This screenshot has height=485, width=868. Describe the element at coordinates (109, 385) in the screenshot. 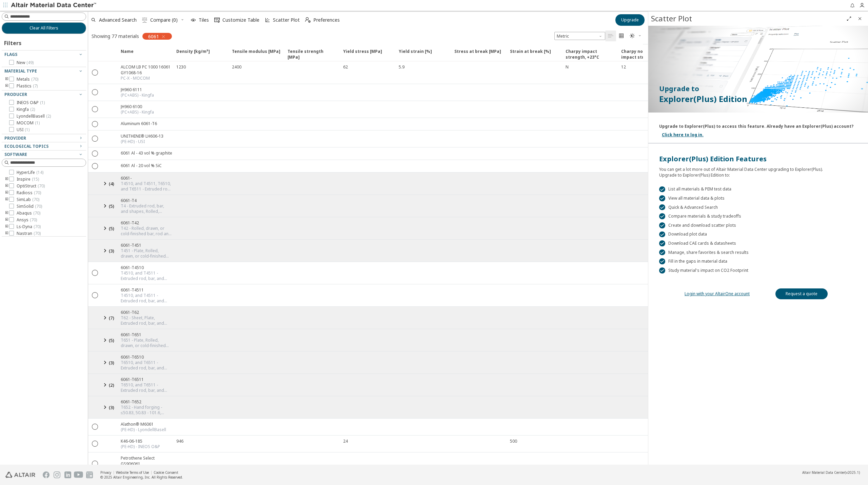

I see `button: (2)` at that location.